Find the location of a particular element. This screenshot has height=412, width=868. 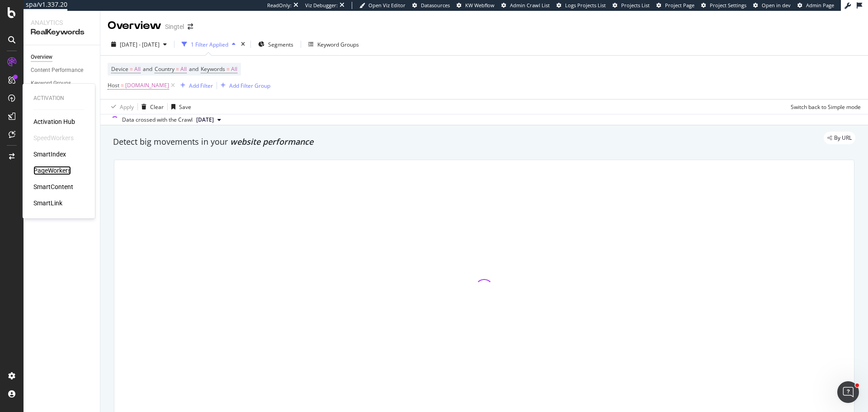

a: Projects List is located at coordinates (631, 5).